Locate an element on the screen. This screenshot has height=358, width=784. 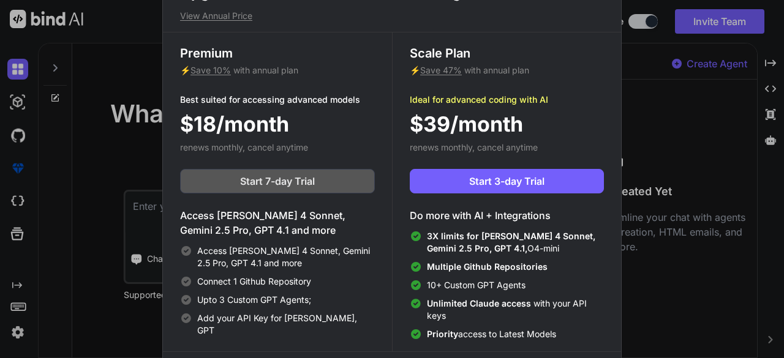
span: Save 10% is located at coordinates (211, 70).